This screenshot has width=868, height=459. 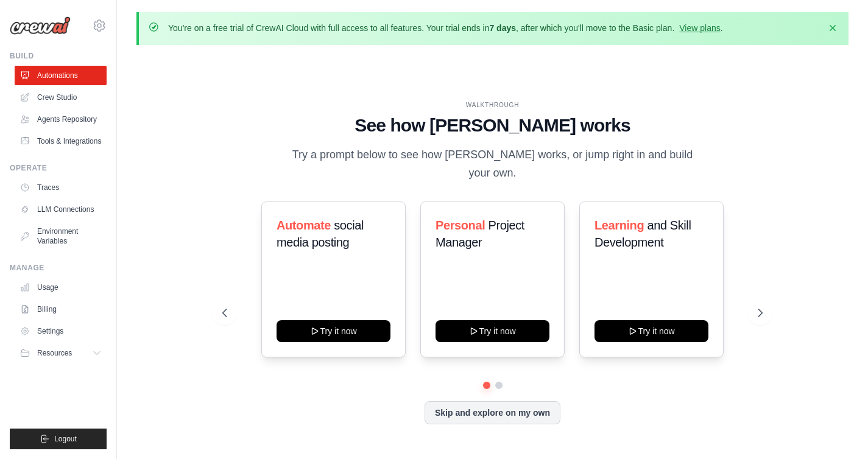 What do you see at coordinates (503, 28) in the screenshot?
I see `strong: 7 days` at bounding box center [503, 28].